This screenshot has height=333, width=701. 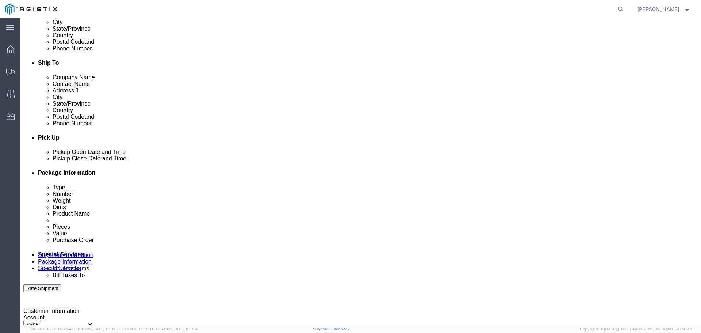 I want to click on span: Todd White, so click(x=658, y=9).